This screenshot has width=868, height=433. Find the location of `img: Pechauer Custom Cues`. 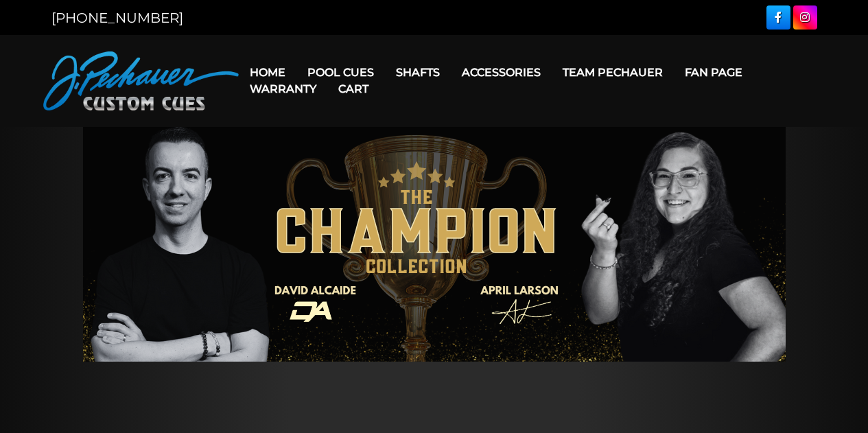

img: Pechauer Custom Cues is located at coordinates (141, 81).